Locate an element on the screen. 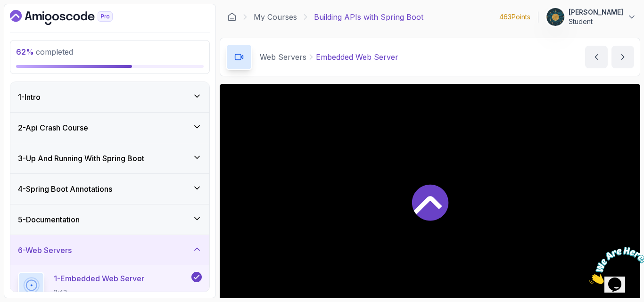 The width and height of the screenshot is (644, 302). h3: 4 - Spring Boot Annotations is located at coordinates (65, 189).